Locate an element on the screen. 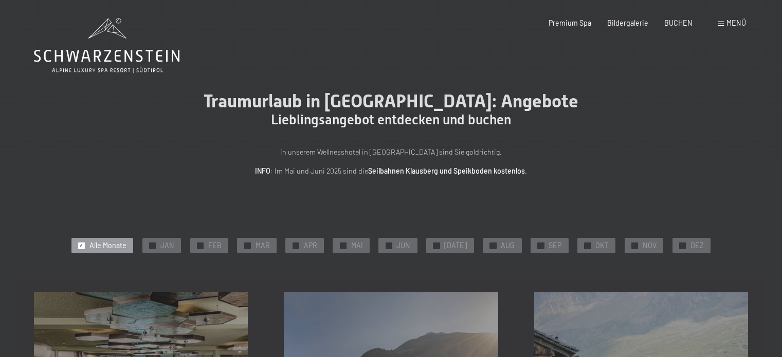  span: MAI is located at coordinates (357, 246).